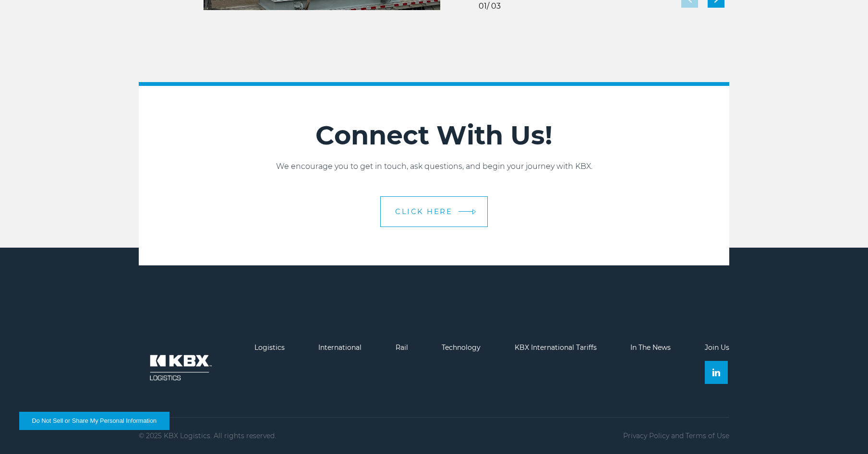 Image resolution: width=868 pixels, height=454 pixels. What do you see at coordinates (677, 436) in the screenshot?
I see `span: and` at bounding box center [677, 436].